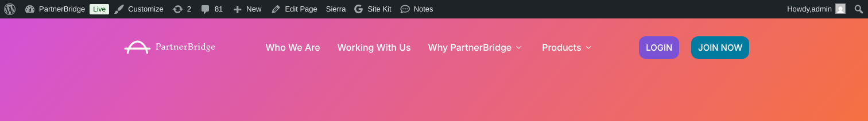 This screenshot has width=868, height=121. Describe the element at coordinates (568, 47) in the screenshot. I see `a: Products` at that location.